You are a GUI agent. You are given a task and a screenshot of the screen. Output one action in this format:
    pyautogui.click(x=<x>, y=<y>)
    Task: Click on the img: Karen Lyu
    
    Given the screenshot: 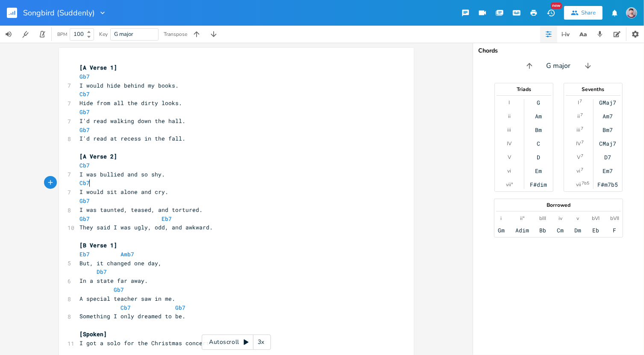 What is the action you would take?
    pyautogui.click(x=632, y=13)
    